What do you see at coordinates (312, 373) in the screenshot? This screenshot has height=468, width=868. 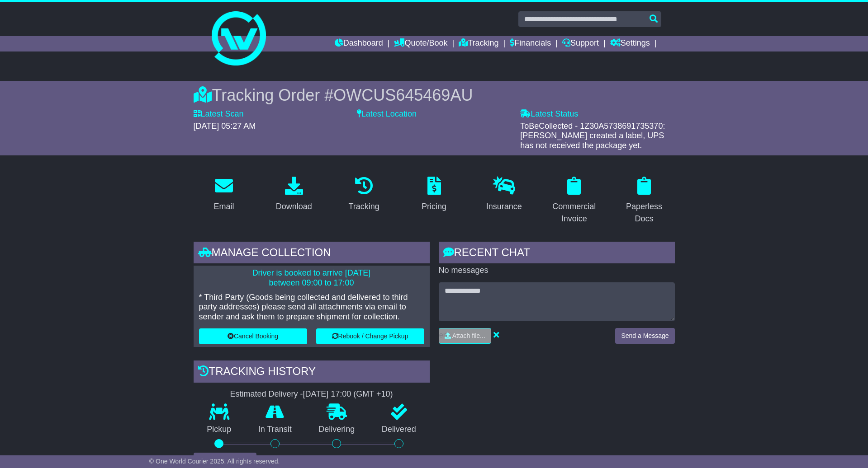 I see `div: Tracking history` at bounding box center [312, 373].